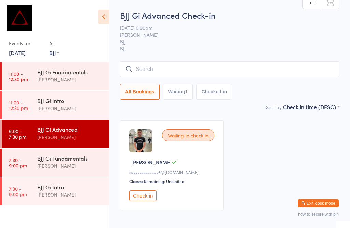 The height and width of the screenshot is (228, 350). What do you see at coordinates (311, 107) in the screenshot?
I see `div: Check in time (DESC)` at bounding box center [311, 107].